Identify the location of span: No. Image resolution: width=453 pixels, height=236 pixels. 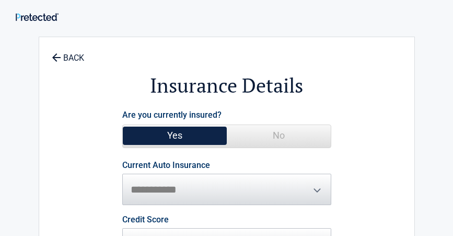
(279, 135).